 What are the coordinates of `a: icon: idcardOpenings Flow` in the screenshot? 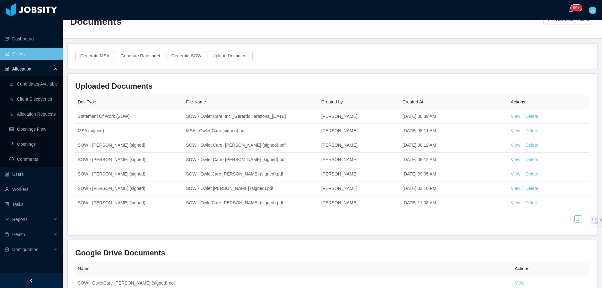 It's located at (34, 129).